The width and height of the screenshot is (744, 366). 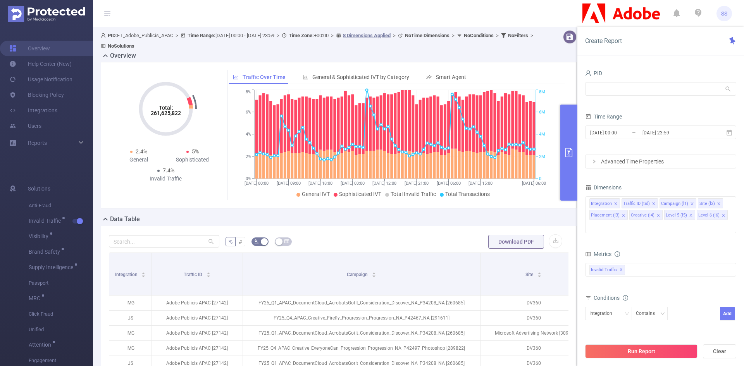 I want to click on span: Click Fraud, so click(x=61, y=314).